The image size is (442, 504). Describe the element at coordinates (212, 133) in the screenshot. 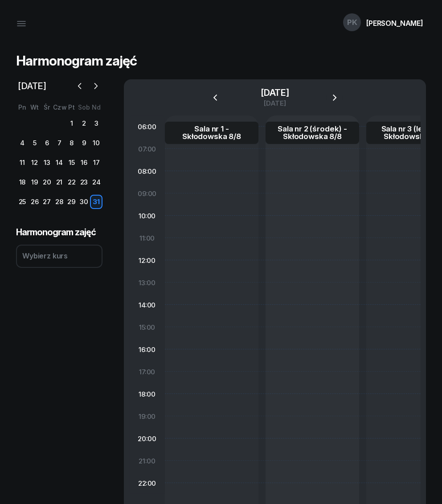

I see `div: Sala nr 1 - Skłodowska 8/8` at that location.